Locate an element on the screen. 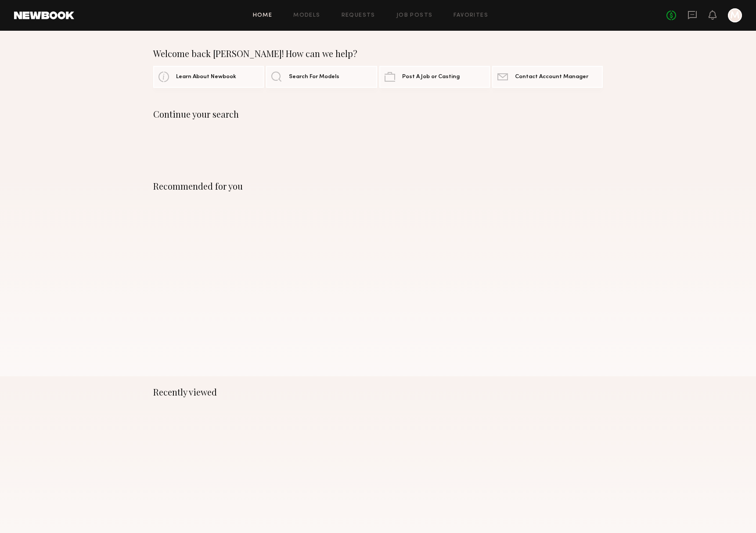  div: Recently viewed is located at coordinates (378, 392).